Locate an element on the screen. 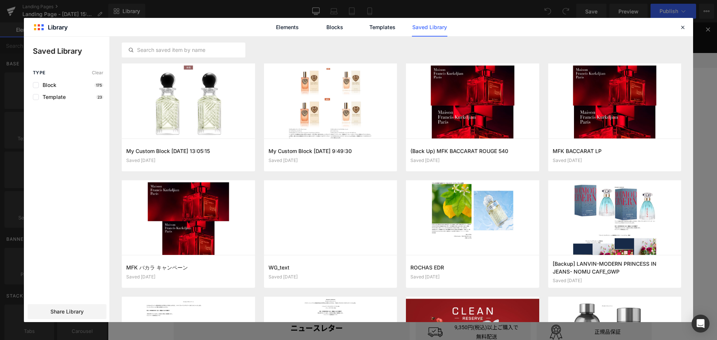  a: 新製品 is located at coordinates (257, 58).